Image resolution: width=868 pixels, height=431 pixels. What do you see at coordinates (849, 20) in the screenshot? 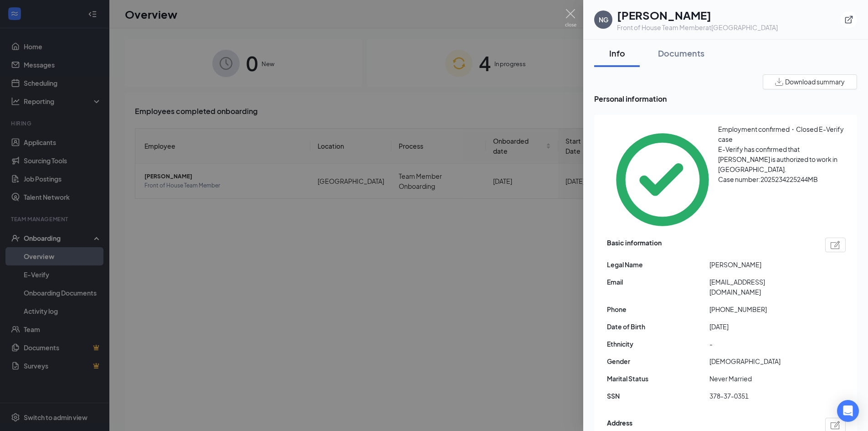
I see `button: ExternalLink` at bounding box center [849, 20].